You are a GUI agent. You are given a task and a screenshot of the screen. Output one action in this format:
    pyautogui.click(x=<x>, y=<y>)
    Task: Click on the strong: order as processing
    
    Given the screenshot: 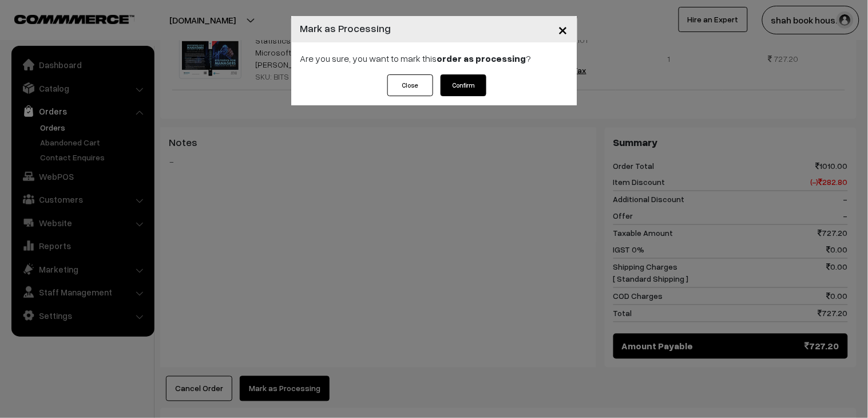 What is the action you would take?
    pyautogui.click(x=482, y=58)
    